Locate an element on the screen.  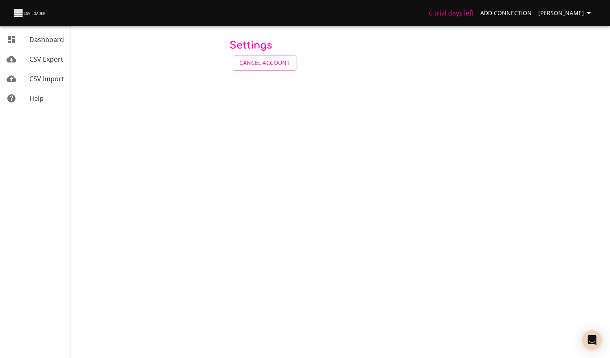
span: Help is located at coordinates (36, 98).